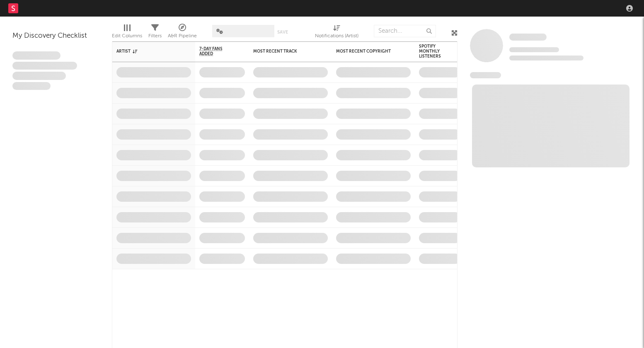 Image resolution: width=644 pixels, height=348 pixels. Describe the element at coordinates (546, 58) in the screenshot. I see `span: 0 fans last week` at that location.